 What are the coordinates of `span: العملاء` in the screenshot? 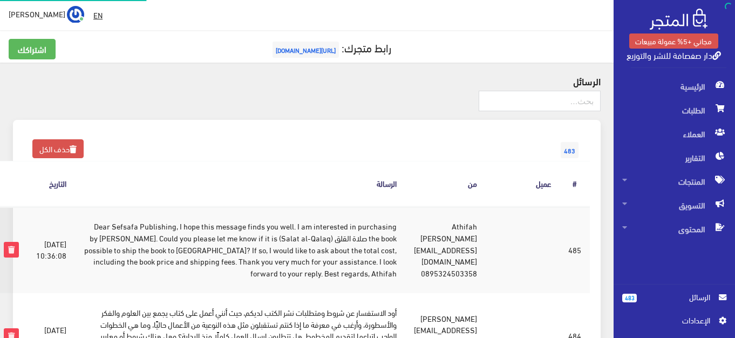 It's located at (674, 134).